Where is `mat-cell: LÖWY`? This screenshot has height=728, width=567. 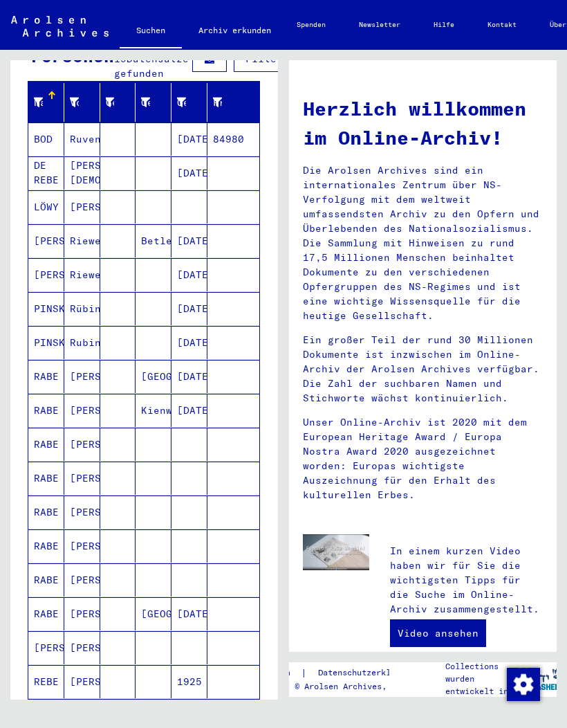 mat-cell: LÖWY is located at coordinates (46, 207).